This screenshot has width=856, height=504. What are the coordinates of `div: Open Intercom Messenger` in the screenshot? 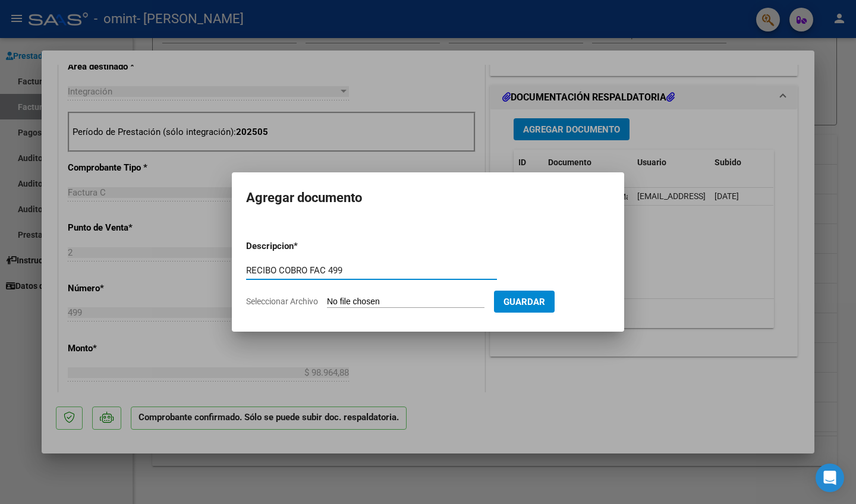 It's located at (830, 478).